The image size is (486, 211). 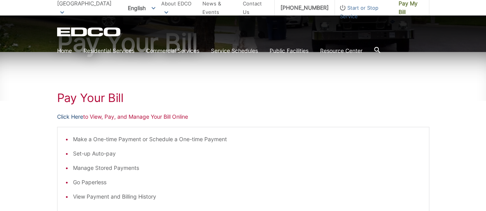 What do you see at coordinates (70, 117) in the screenshot?
I see `a: Click Here` at bounding box center [70, 117].